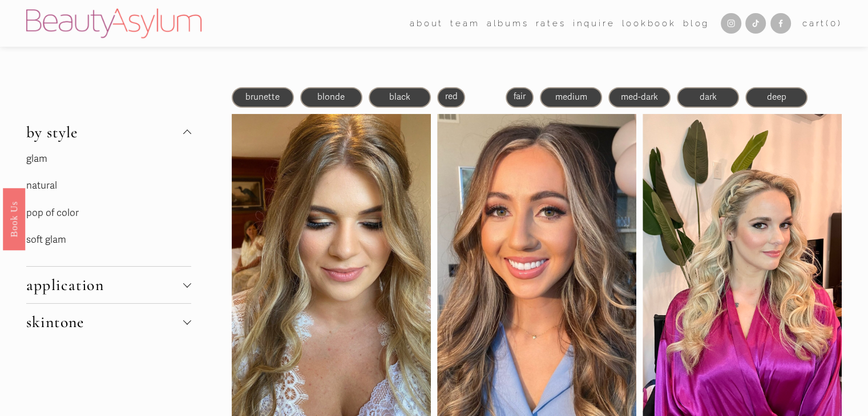 The image size is (868, 416). Describe the element at coordinates (46, 240) in the screenshot. I see `a: soft glam` at that location.